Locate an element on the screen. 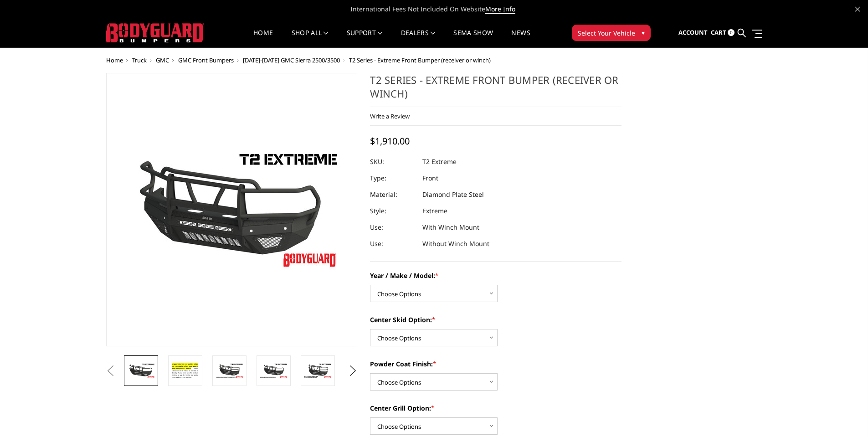  span: GMC Front Bumpers is located at coordinates (206, 60).